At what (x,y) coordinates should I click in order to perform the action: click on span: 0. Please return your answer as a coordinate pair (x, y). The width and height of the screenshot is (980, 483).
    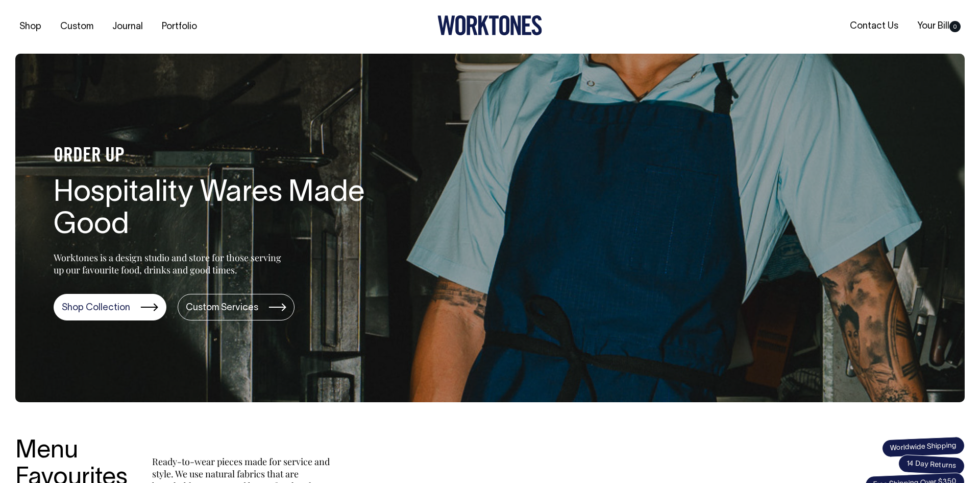
    Looking at the image, I should click on (956, 26).